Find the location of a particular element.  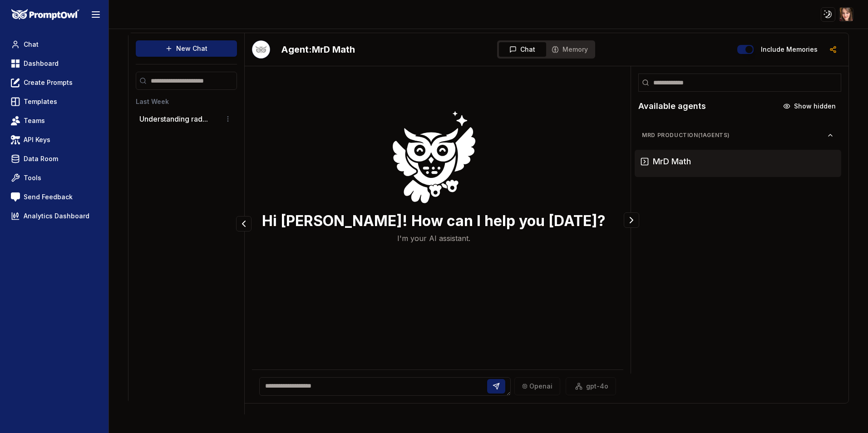

span: Templates is located at coordinates (40, 101).